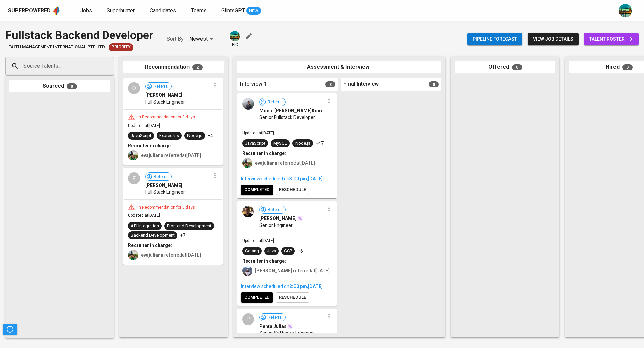 The height and width of the screenshot is (348, 644). I want to click on span: GlintsGPT, so click(233, 11).